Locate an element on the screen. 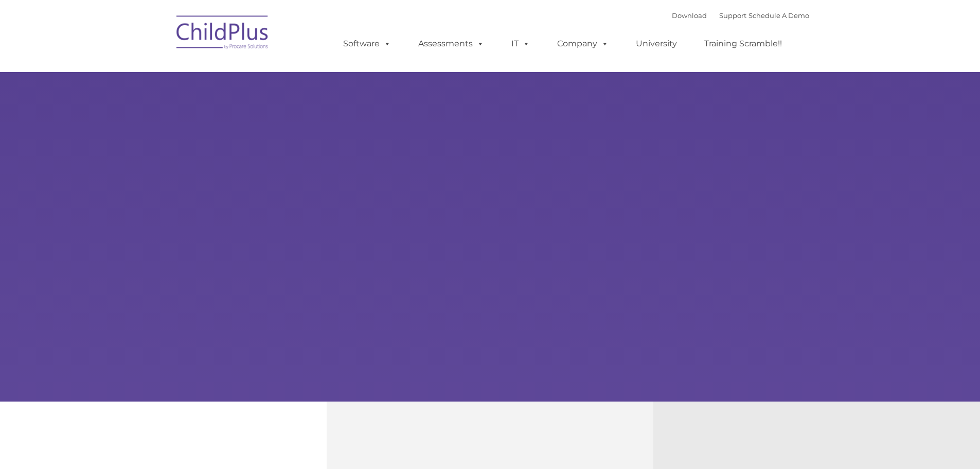 This screenshot has width=980, height=469. a: Support is located at coordinates (733, 15).